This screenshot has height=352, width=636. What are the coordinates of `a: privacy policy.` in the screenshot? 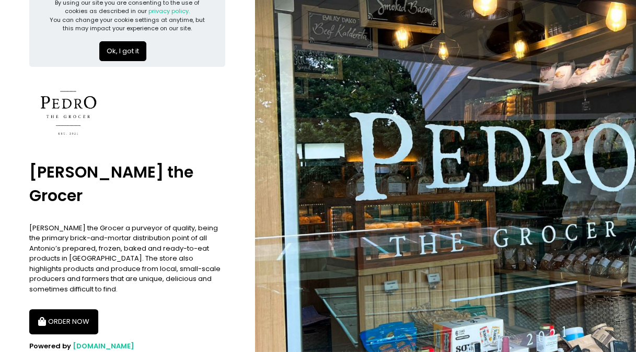 It's located at (169, 11).